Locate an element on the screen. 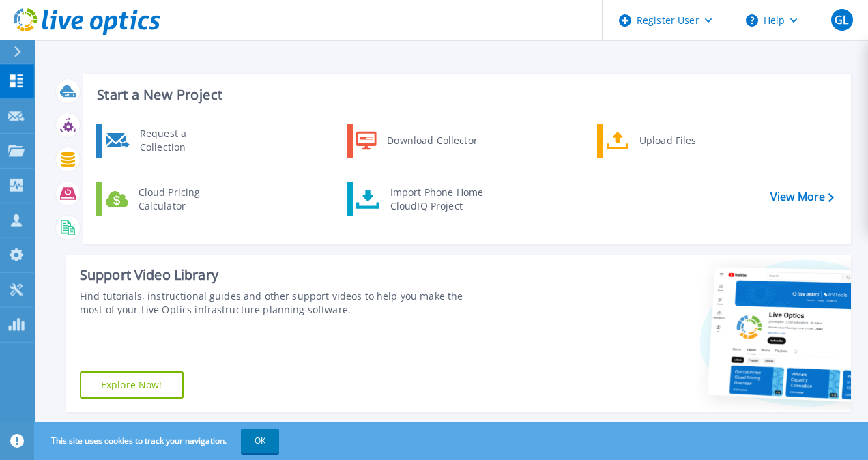 This screenshot has width=868, height=460. div: Import Phone Home CloudIQ Project is located at coordinates (437, 199).